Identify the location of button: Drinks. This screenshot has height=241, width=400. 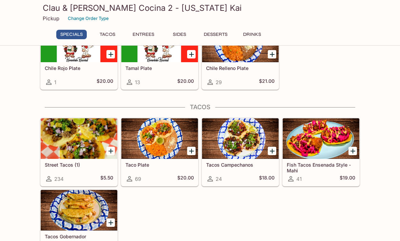
(252, 35).